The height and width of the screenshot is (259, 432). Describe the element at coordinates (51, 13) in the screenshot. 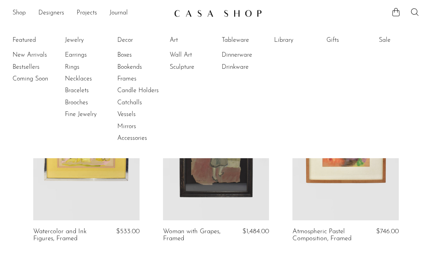

I see `a: Designers` at that location.